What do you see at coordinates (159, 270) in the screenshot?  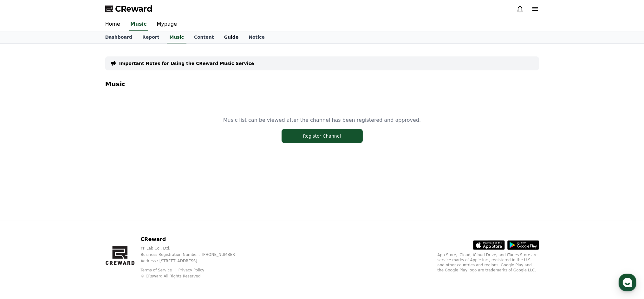 I see `a: Terms of Service` at bounding box center [159, 270].